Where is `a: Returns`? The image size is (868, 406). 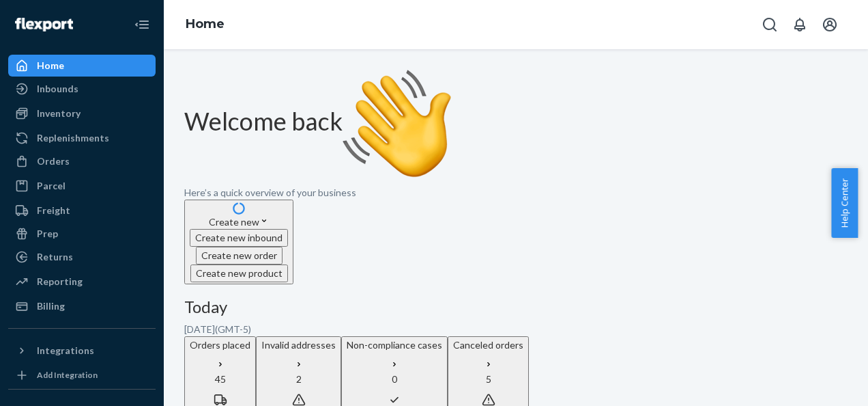
a: Returns is located at coordinates (82, 257).